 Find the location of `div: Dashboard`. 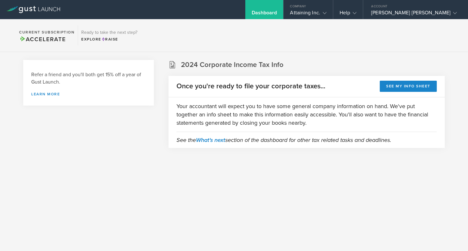

div: Dashboard is located at coordinates (265, 14).